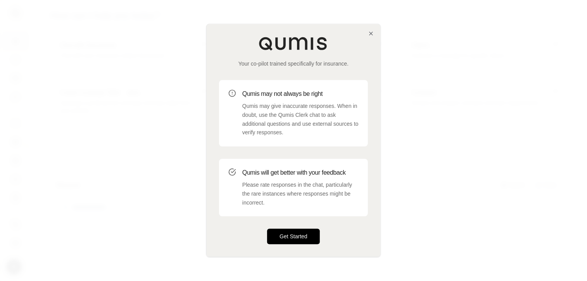 This screenshot has width=587, height=281. What do you see at coordinates (301, 194) in the screenshot?
I see `p: Please rate responses in the chat, particularly the rare instances where responses might be incor...` at bounding box center [301, 194].